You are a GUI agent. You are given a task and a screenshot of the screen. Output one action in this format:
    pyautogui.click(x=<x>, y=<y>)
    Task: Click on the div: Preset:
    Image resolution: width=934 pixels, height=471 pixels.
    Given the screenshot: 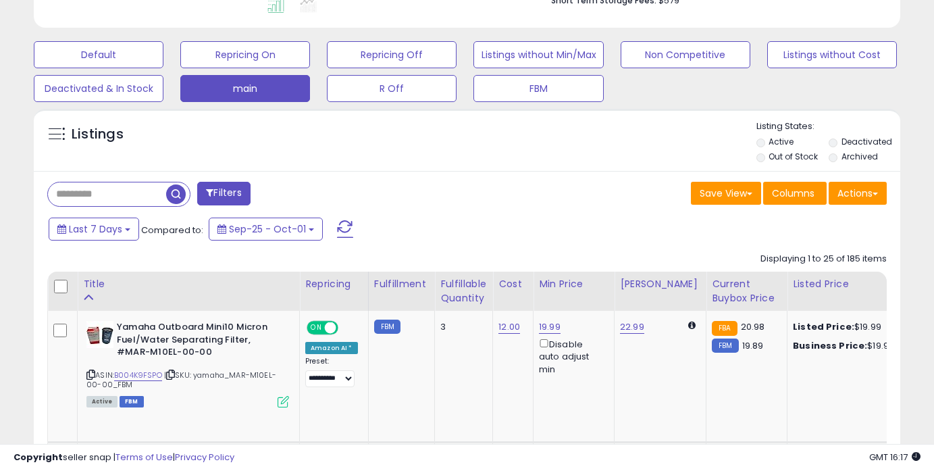 What is the action you would take?
    pyautogui.click(x=332, y=371)
    